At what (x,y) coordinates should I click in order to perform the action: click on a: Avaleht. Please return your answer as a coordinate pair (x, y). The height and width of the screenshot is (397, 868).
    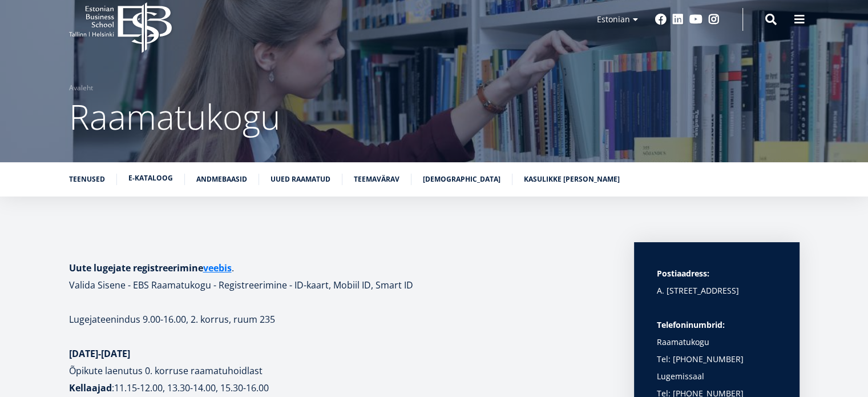
    Looking at the image, I should click on (81, 88).